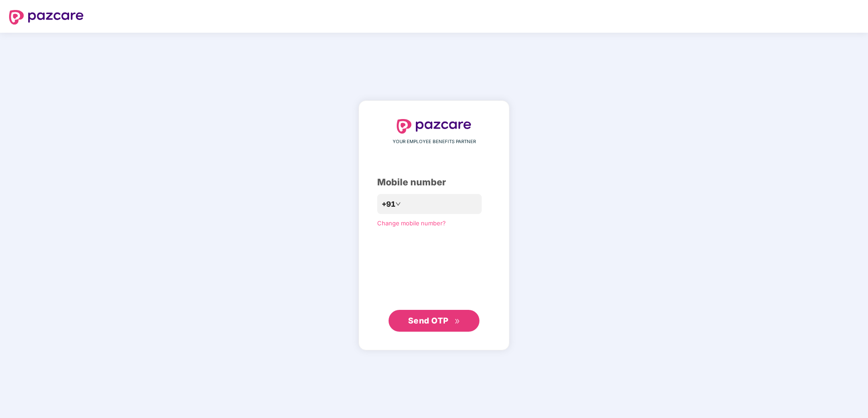  I want to click on span: down, so click(398, 204).